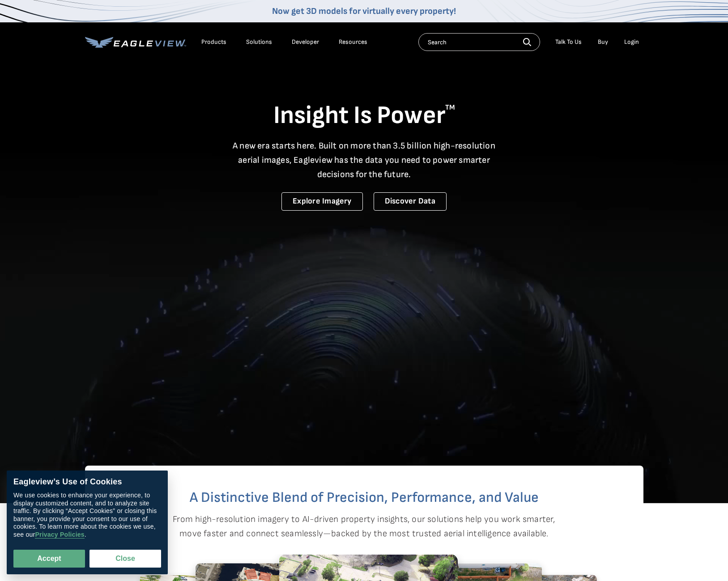  What do you see at coordinates (87, 482) in the screenshot?
I see `div: Eagleview’s Use of Cookies` at bounding box center [87, 482].